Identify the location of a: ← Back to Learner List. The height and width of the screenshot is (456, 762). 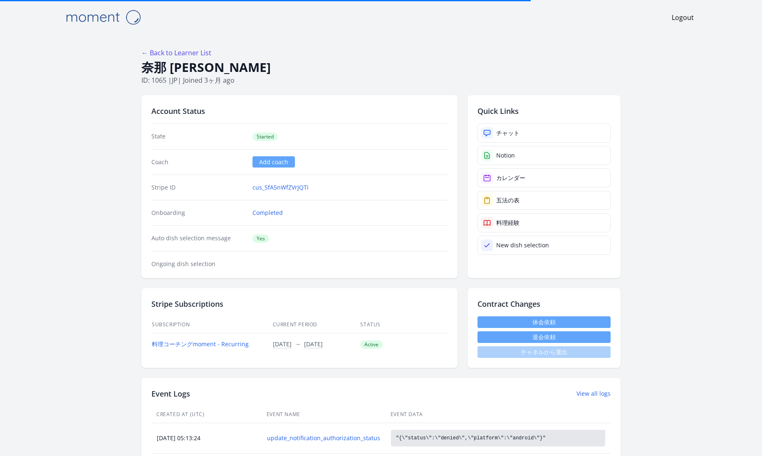
(176, 53).